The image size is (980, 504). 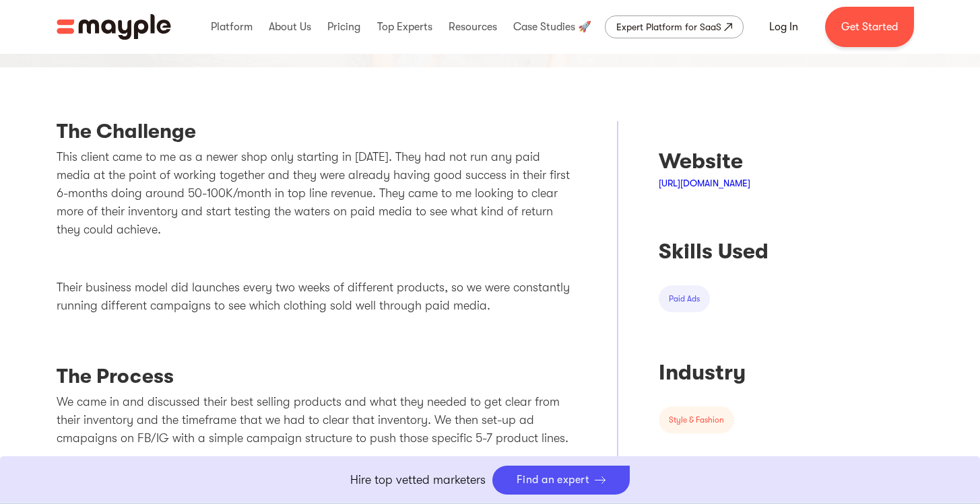 I want to click on div: Industry, so click(x=713, y=373).